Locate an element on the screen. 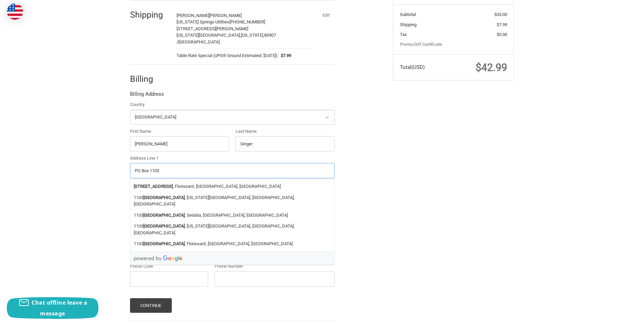 The image size is (644, 324). span: 80907 / is located at coordinates (226, 38).